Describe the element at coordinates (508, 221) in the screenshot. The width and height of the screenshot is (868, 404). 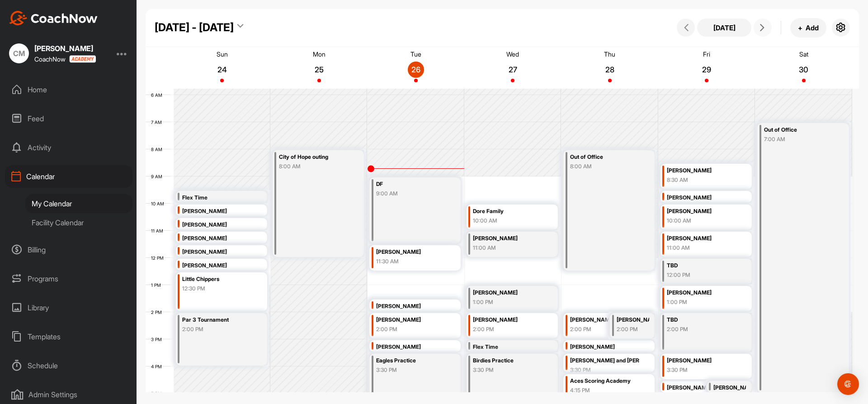
I see `div: 10:00 AM` at that location.